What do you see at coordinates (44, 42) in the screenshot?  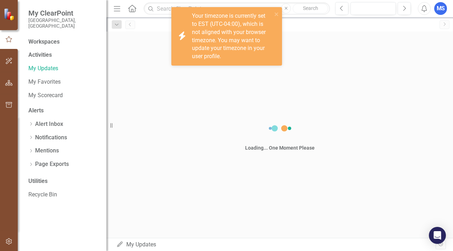 I see `div: Workspaces` at bounding box center [44, 42].